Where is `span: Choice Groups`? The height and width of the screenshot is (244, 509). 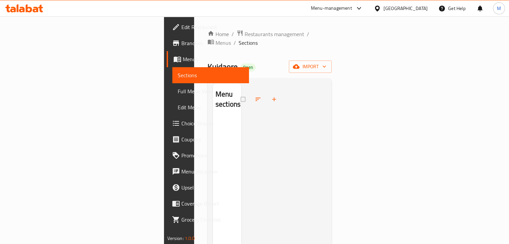 span: Choice Groups is located at coordinates (213, 123).